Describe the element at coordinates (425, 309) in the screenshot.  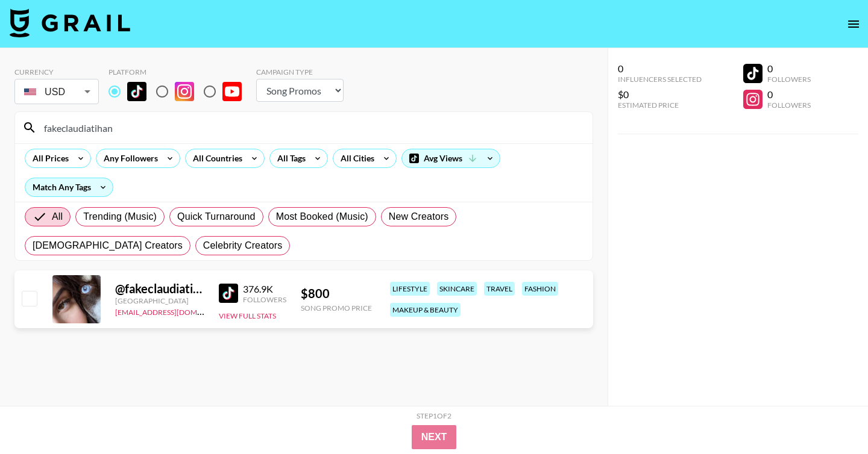
I see `div: makeup & beauty` at that location.